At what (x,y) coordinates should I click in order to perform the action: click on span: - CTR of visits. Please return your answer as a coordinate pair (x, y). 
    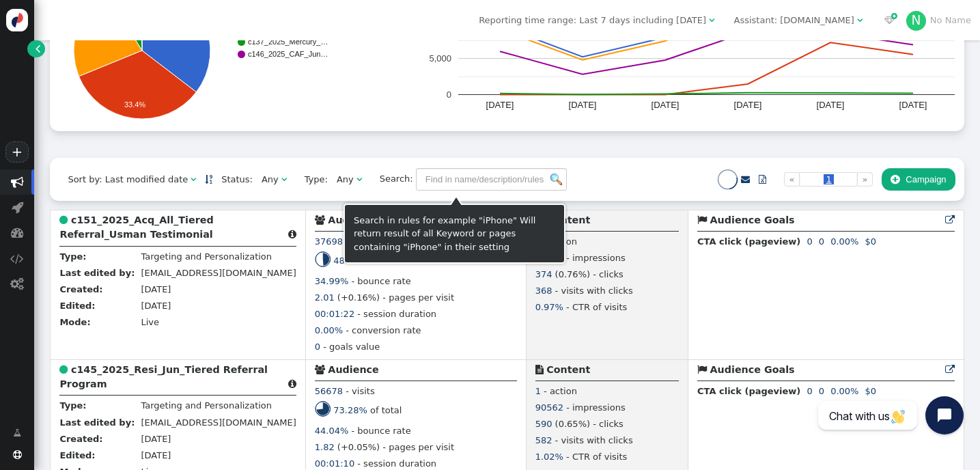
    Looking at the image, I should click on (596, 307).